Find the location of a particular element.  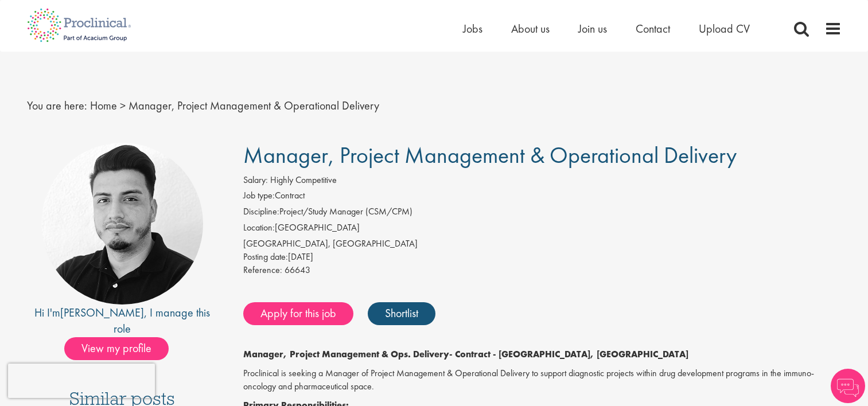

a: Contact is located at coordinates (653, 29).